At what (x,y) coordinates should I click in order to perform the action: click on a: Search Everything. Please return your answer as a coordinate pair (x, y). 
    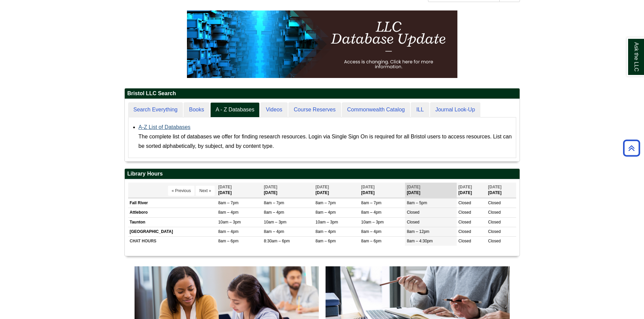
    Looking at the image, I should click on (156, 110).